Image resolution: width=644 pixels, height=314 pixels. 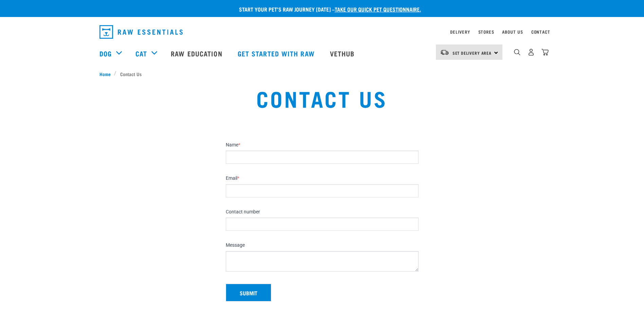 I want to click on a: Home, so click(x=107, y=74).